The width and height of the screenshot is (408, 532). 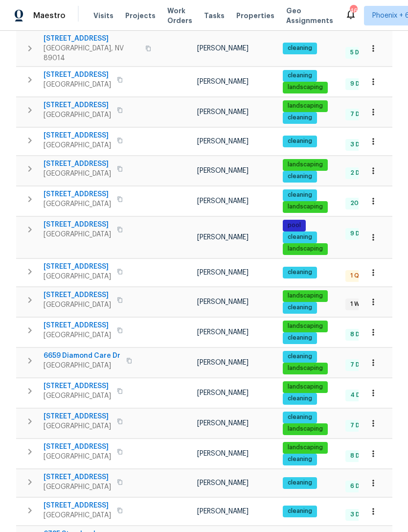 I want to click on span: 6 Done, so click(x=361, y=486).